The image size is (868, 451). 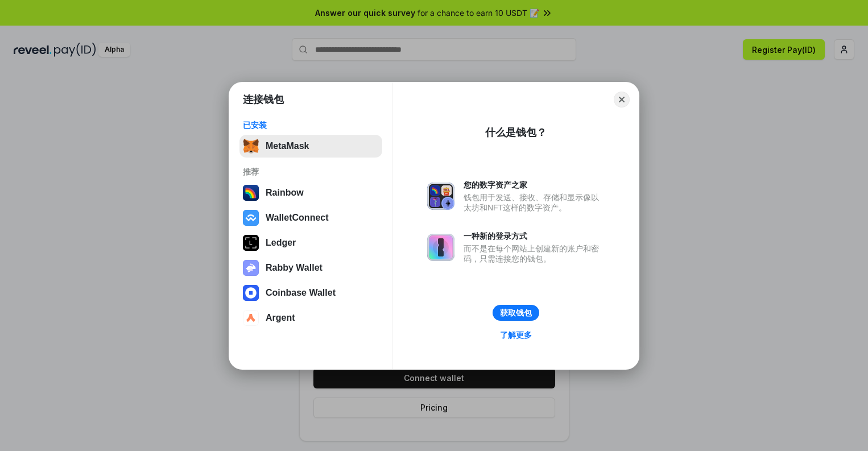 I want to click on div: Argent, so click(x=281, y=318).